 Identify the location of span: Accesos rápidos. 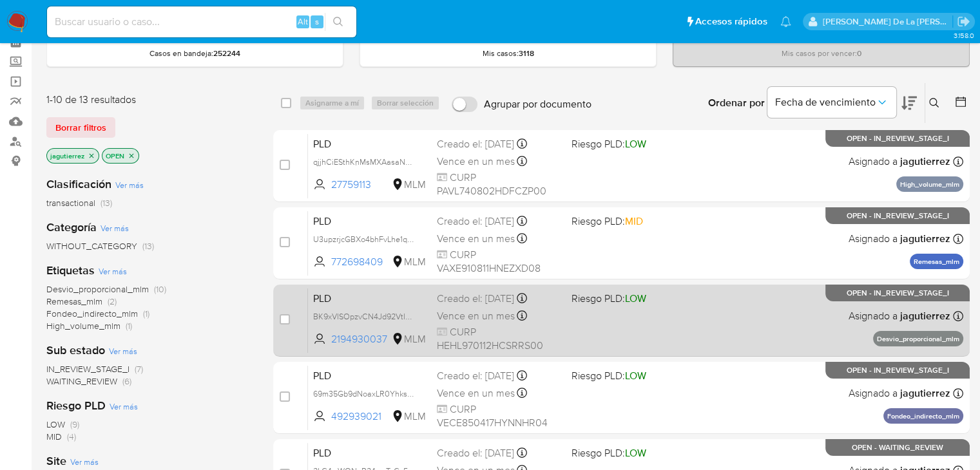
(731, 21).